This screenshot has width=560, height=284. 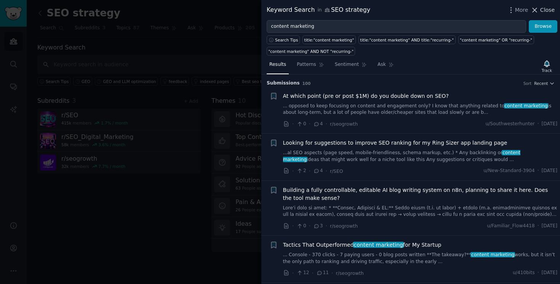 What do you see at coordinates (395, 143) in the screenshot?
I see `a: Looking for suggestions to improve SEO ranking for my Ring Sizer app landing page` at bounding box center [395, 143].